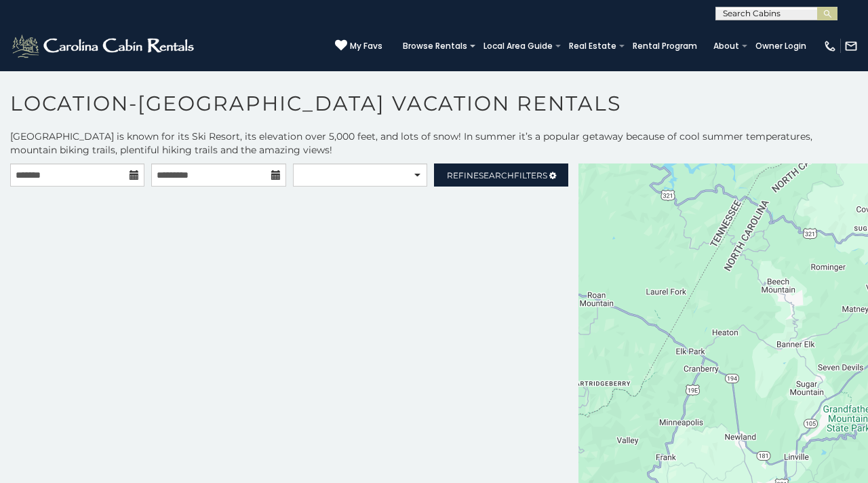  Describe the element at coordinates (726, 46) in the screenshot. I see `a: About` at that location.